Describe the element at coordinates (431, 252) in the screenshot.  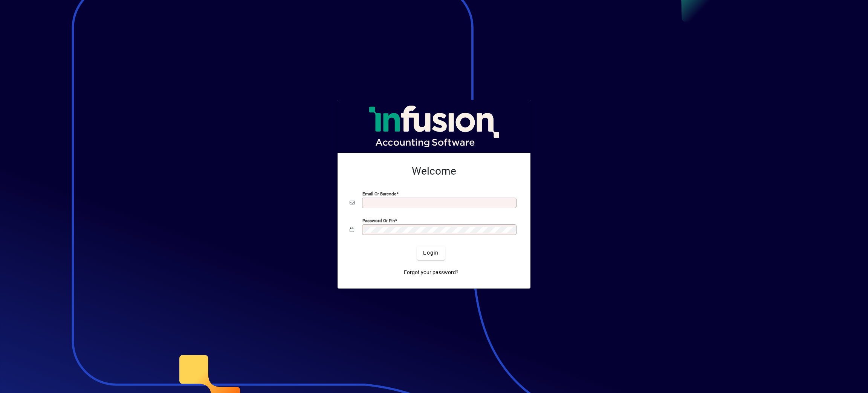
I see `span: Login` at that location.